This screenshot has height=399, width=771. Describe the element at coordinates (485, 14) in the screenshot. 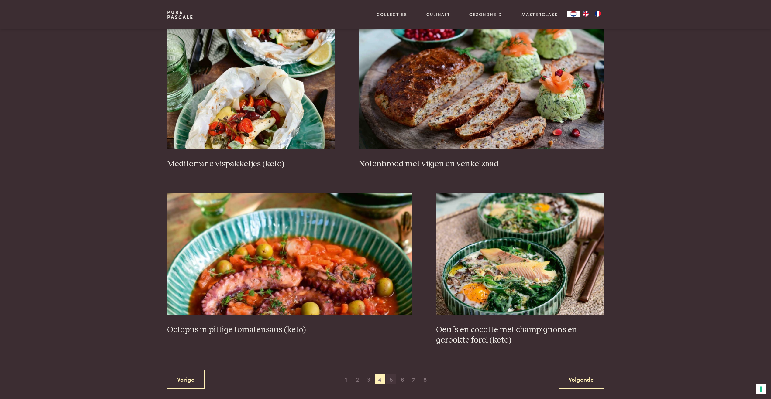

I see `a: Gezondheid` at that location.